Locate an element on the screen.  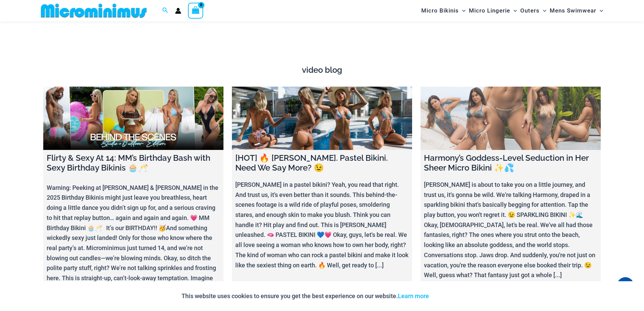
h4: Harmony’s Goddess-Level Seduction in Her Sheer Micro Bikini ✨💦 is located at coordinates (510, 163).